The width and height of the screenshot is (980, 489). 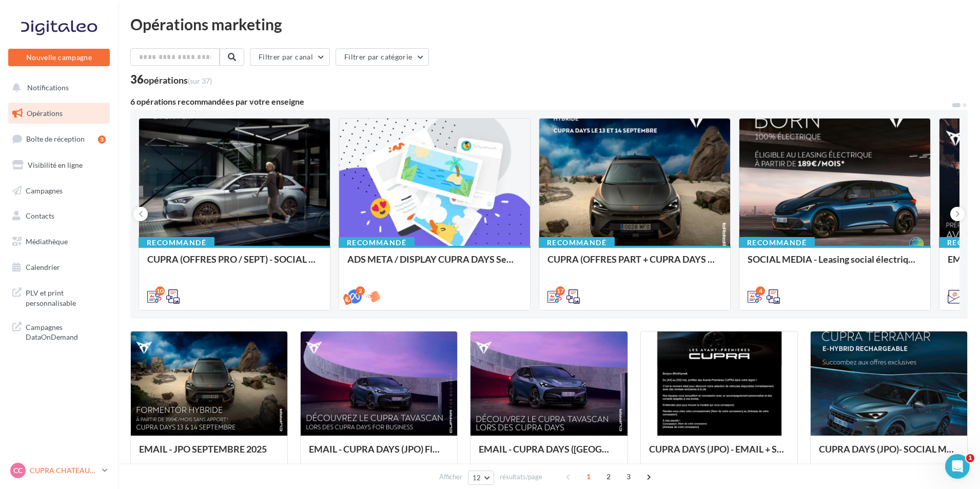 I want to click on span: 2, so click(x=609, y=477).